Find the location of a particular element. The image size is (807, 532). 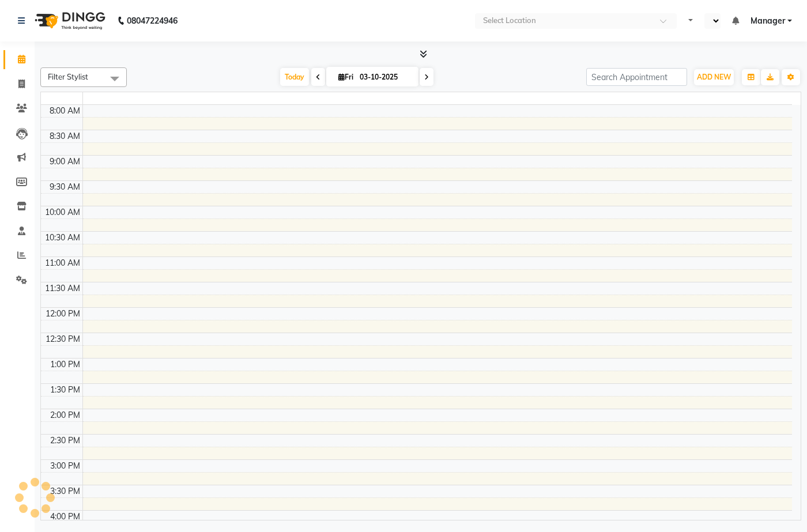

b: 08047224946 is located at coordinates (152, 20).